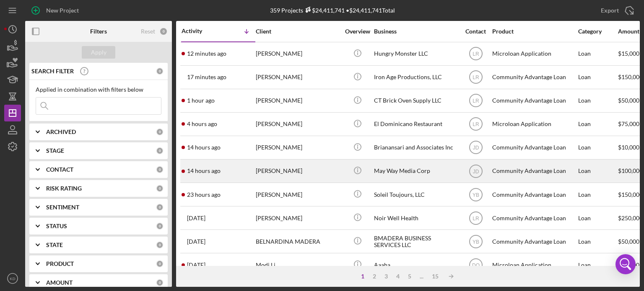  I want to click on b: RISK RATING, so click(64, 189).